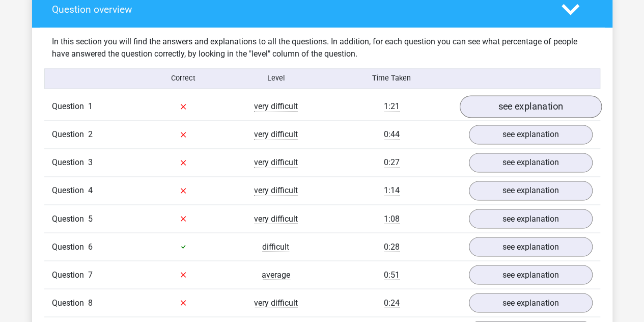  What do you see at coordinates (391, 78) in the screenshot?
I see `div: Time Taken` at bounding box center [391, 78].